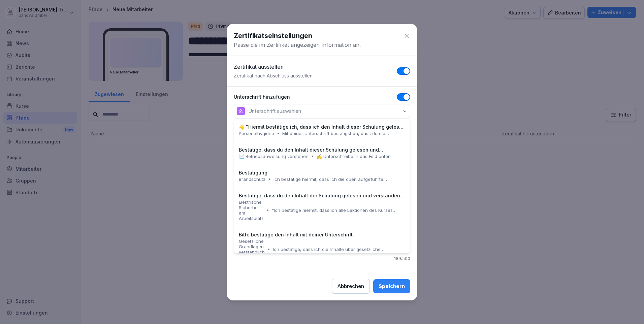 The height and width of the screenshot is (324, 644). Describe the element at coordinates (344, 133) in the screenshot. I see `p: Mit deiner Unterschrift bestätigst du, dass du die Hygienestandards in deinem Arbeitsalltag einha...` at that location.